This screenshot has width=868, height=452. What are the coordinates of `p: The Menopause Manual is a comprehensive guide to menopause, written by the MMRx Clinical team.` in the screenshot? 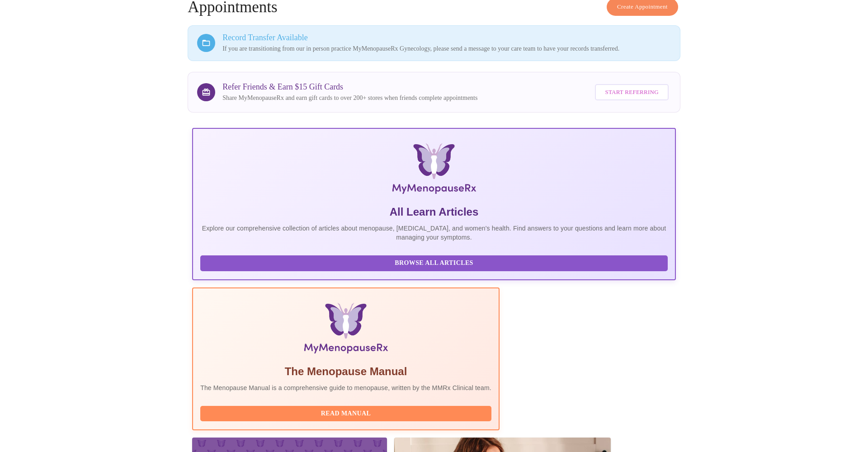 It's located at (346, 388).